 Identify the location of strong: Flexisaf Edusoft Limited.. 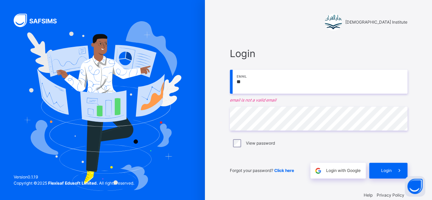
(73, 183).